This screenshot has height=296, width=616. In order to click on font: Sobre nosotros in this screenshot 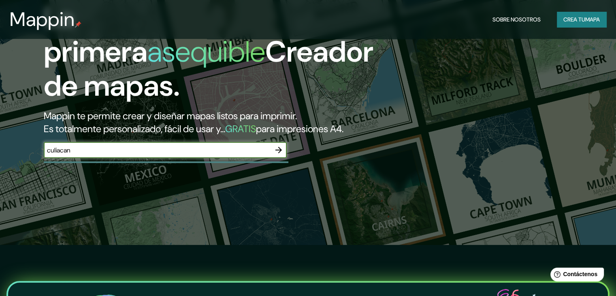, I will do `click(517, 19)`.